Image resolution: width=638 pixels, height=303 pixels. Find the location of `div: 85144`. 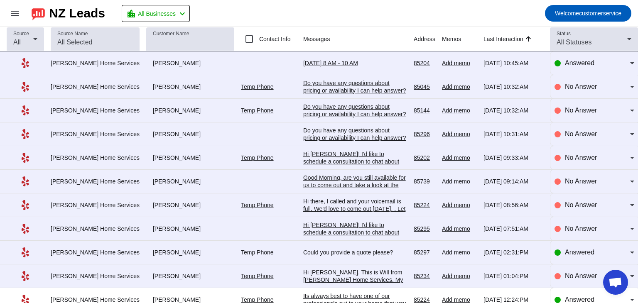

div: 85144 is located at coordinates (425, 111).